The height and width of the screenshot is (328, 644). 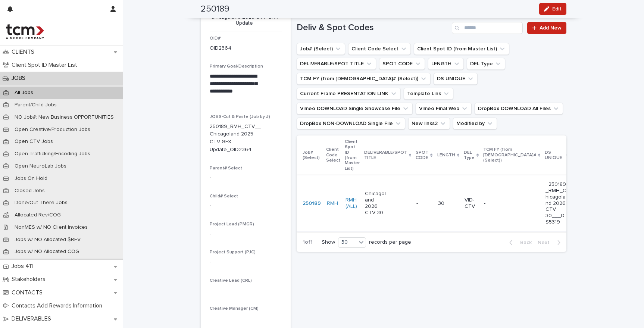 I want to click on button: Client Spot ID (from Master List), so click(x=462, y=49).